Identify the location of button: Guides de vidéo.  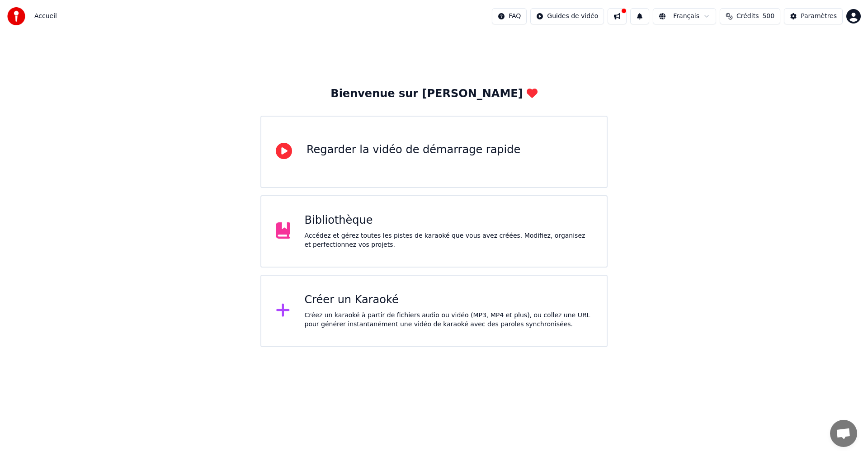
(567, 16).